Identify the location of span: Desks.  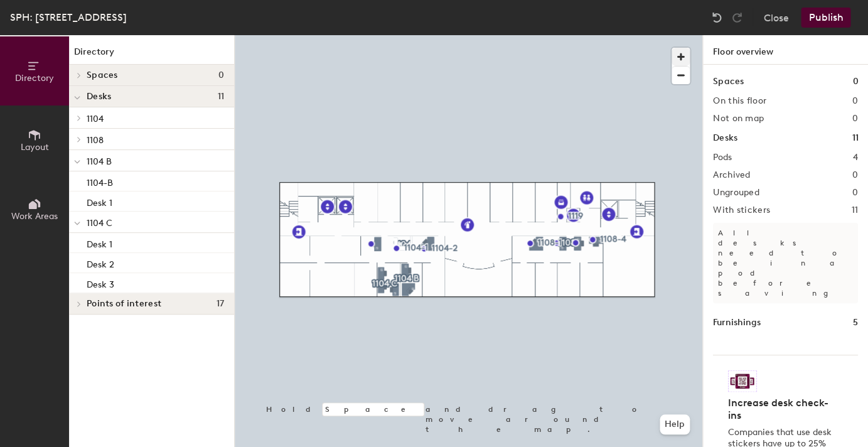
(99, 96).